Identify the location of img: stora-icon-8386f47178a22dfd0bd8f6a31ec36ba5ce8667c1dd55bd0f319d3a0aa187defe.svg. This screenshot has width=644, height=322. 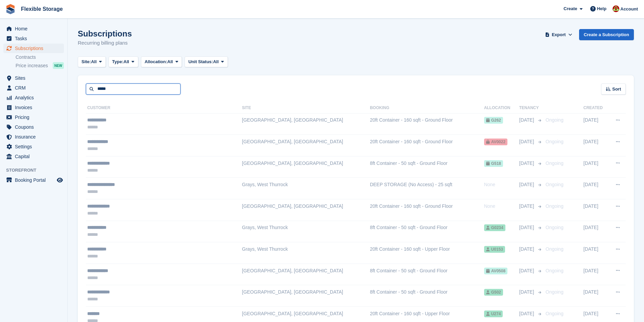
(10, 9).